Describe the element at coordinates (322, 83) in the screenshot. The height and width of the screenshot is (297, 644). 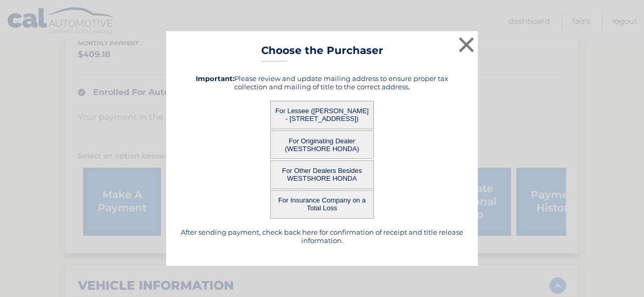
I see `h5: Please review and update mailing address to ensure proper tax collection and mailing of title to ...` at that location.